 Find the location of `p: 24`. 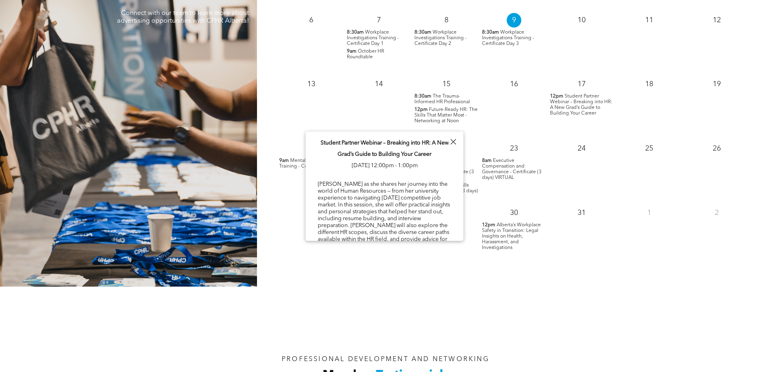

p: 24 is located at coordinates (581, 148).